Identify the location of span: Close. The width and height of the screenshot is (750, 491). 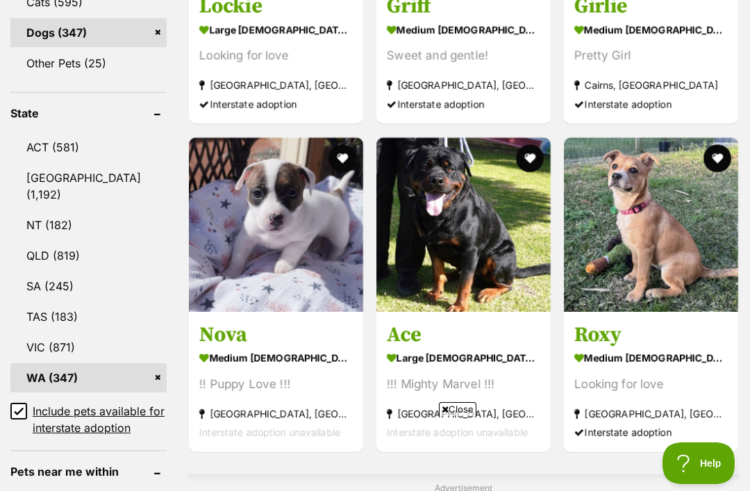
(458, 409).